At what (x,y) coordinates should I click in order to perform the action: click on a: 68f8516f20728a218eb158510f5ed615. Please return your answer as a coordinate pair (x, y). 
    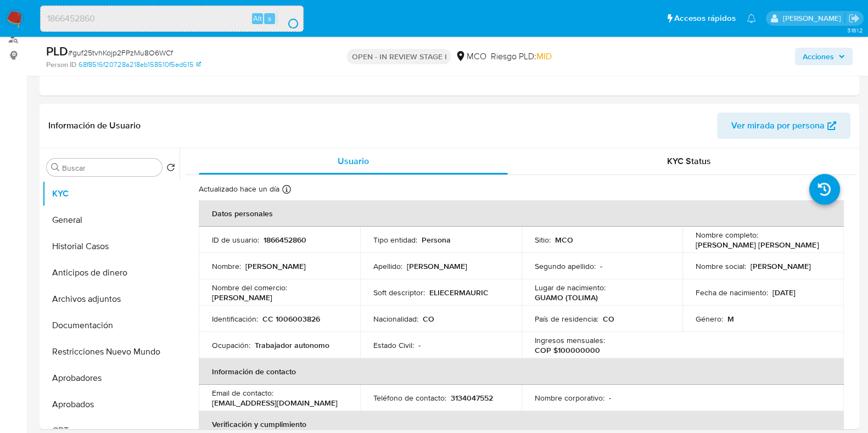
    Looking at the image, I should click on (139, 65).